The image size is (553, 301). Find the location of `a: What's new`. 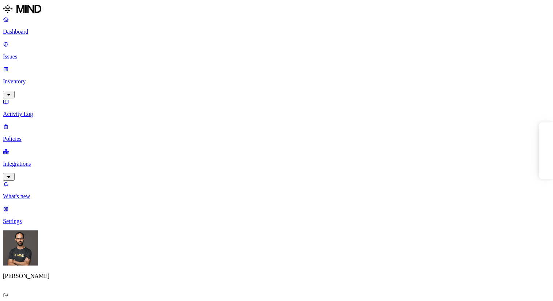

a: What's new is located at coordinates (276, 190).